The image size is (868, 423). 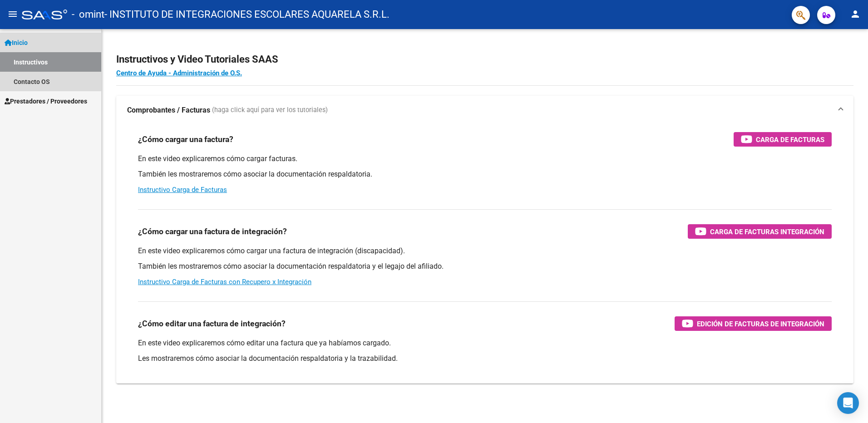 I want to click on span: (haga click aquí para ver los tutoriales), so click(x=270, y=110).